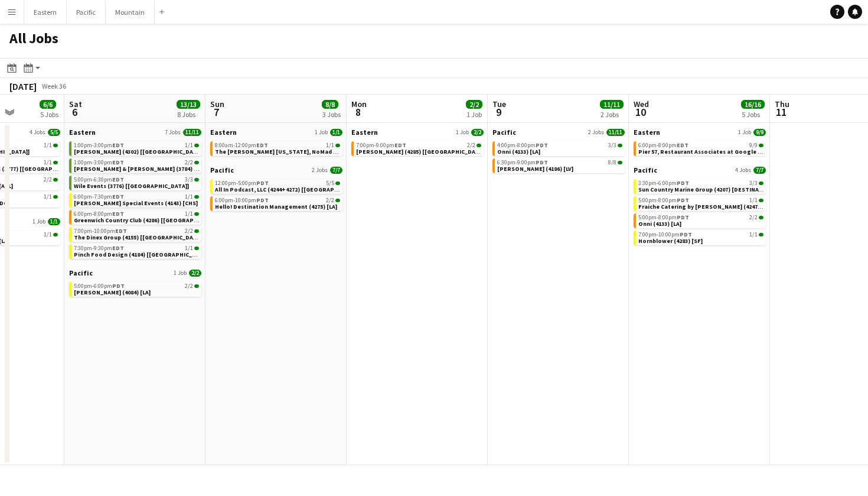  I want to click on span: Mon, so click(359, 104).